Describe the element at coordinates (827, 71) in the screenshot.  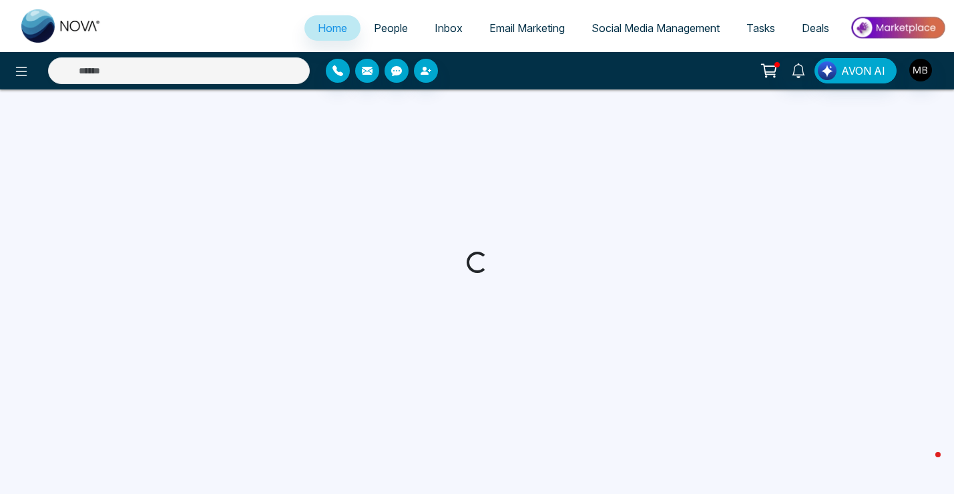
I see `img: Lead Flow` at that location.